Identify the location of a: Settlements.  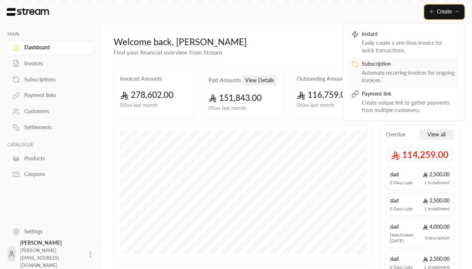
(51, 128).